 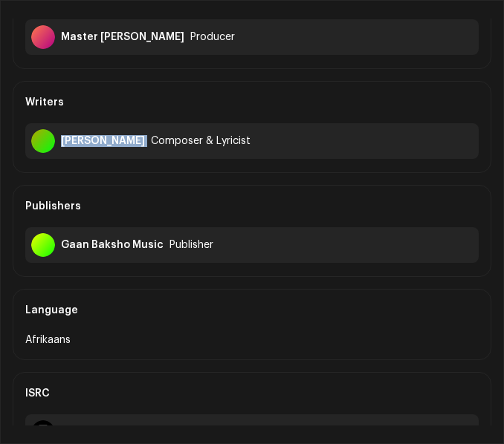 What do you see at coordinates (252, 311) in the screenshot?
I see `div: Language` at bounding box center [252, 311].